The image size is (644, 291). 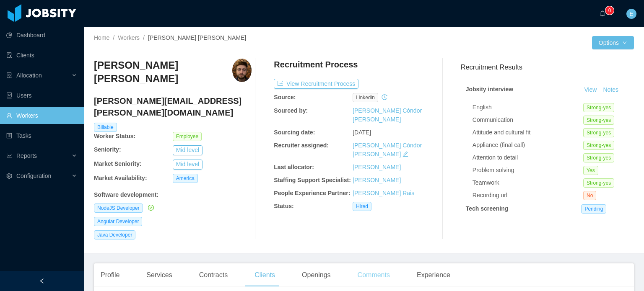 What do you see at coordinates (528, 107) in the screenshot?
I see `div: English` at bounding box center [528, 107].